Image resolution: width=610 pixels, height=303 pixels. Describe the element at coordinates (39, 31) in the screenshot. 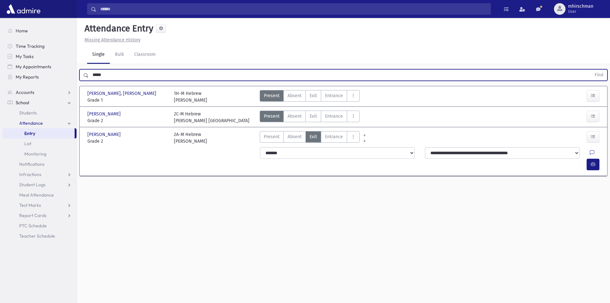

I see `a: Home` at that location.